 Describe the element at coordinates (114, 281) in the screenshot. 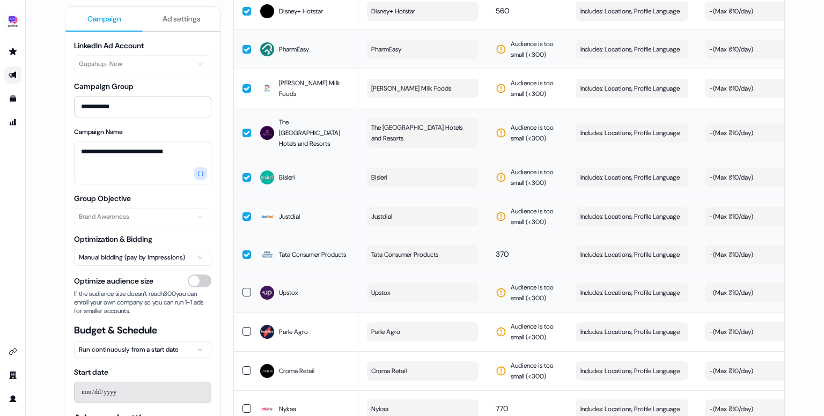

I see `span: Optimize audience size` at that location.